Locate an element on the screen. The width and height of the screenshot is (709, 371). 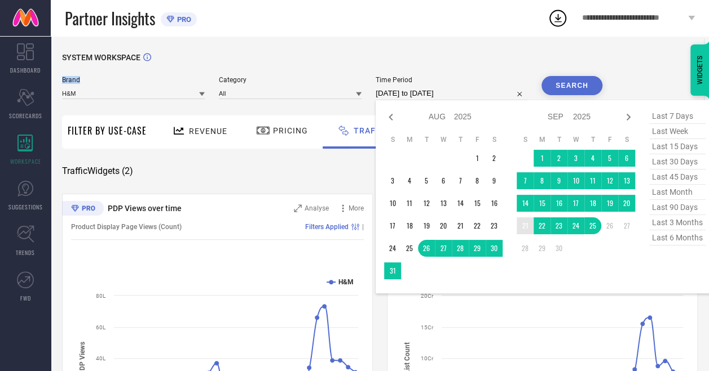
div: Previous month is located at coordinates (391, 117).